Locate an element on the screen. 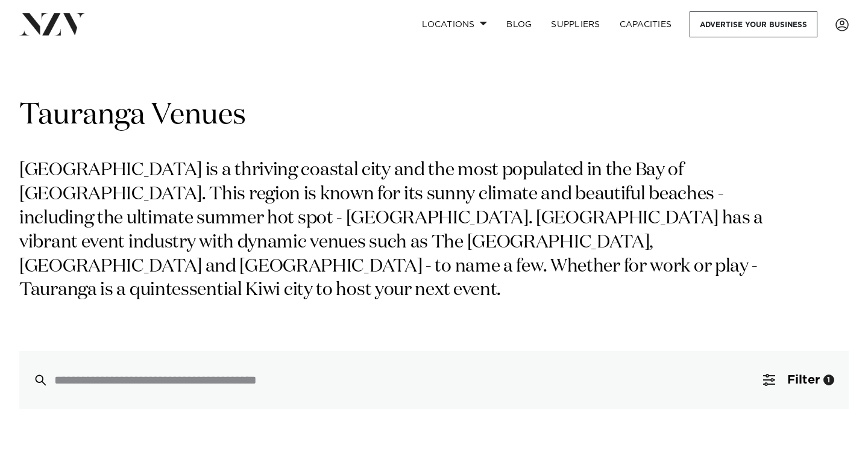 Image resolution: width=868 pixels, height=454 pixels. img: nzv-logo.png is located at coordinates (52, 24).